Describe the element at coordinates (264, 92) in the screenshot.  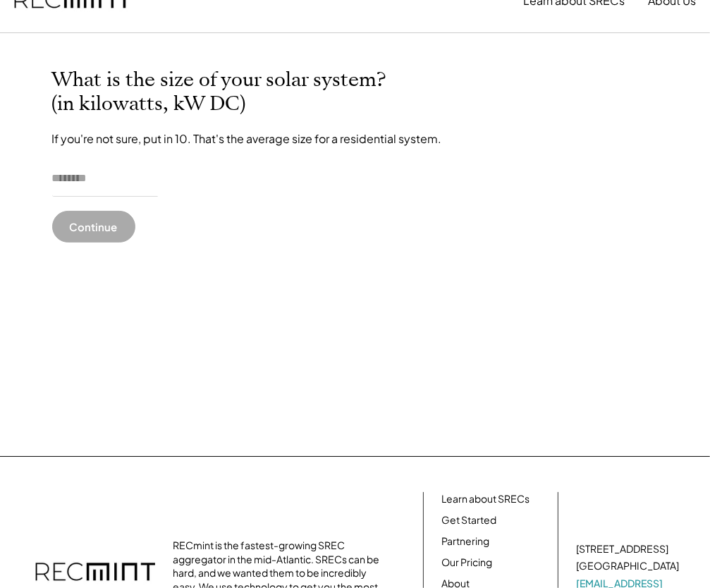
I see `h2: What is the size of your solar system? (in kilowatts, kW DC)` at that location.